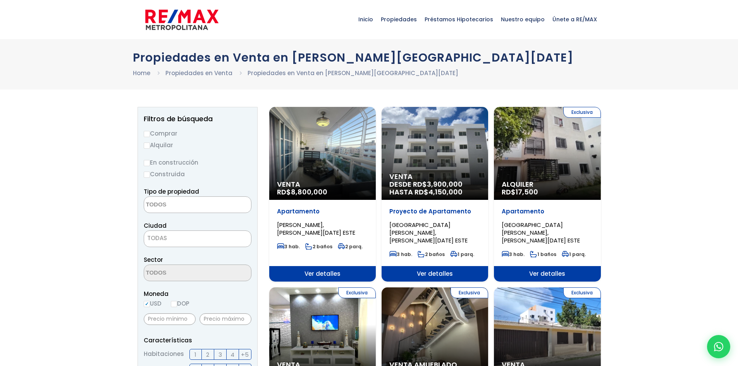 The height and width of the screenshot is (366, 738). Describe the element at coordinates (199, 73) in the screenshot. I see `a: Propiedades en Venta` at that location.